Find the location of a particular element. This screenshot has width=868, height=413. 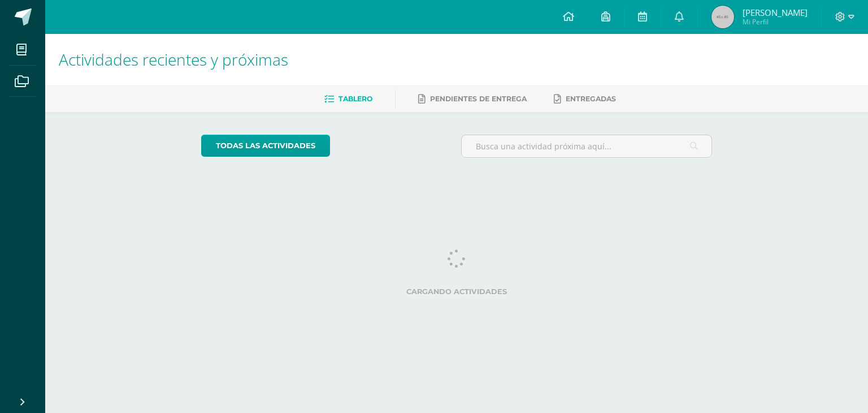

span: Actividades recientes y próximas is located at coordinates (174, 59).